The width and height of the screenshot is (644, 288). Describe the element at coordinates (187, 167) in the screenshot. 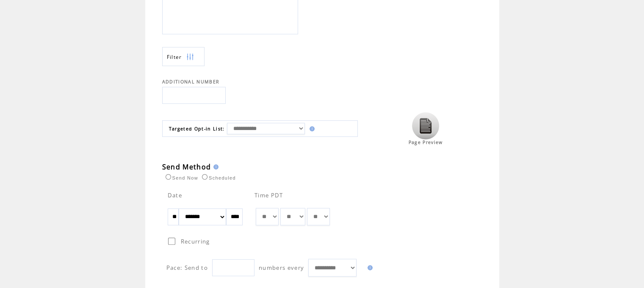

I see `span: Send Method` at that location.